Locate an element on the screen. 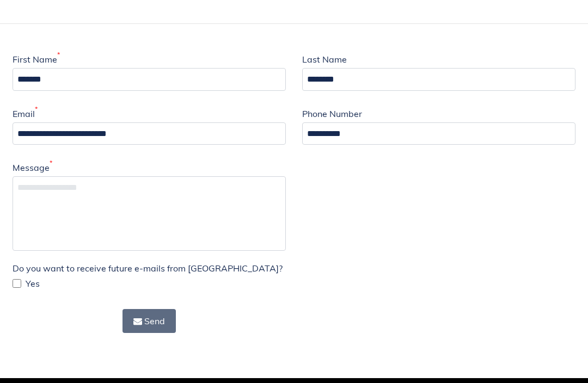 The height and width of the screenshot is (383, 588). label: Last Name is located at coordinates (325, 59).